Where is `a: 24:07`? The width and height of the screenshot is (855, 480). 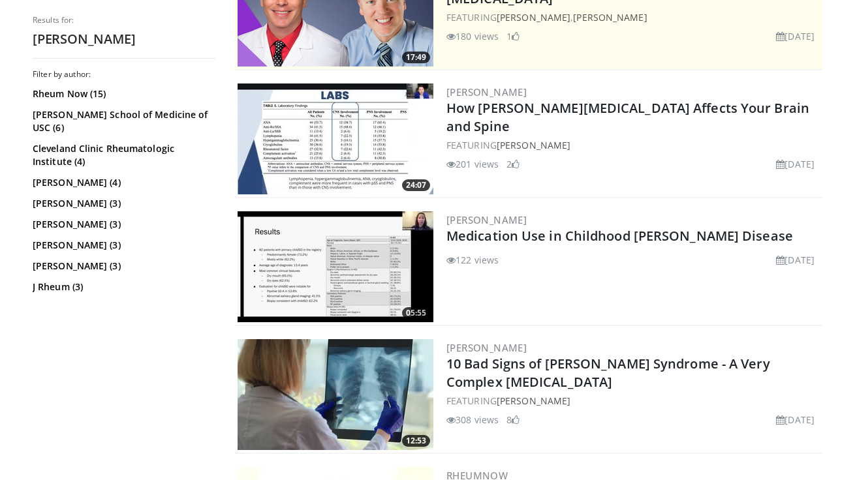 a: 24:07 is located at coordinates (335, 139).